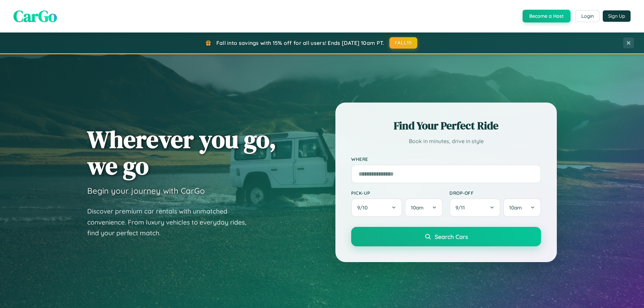  Describe the element at coordinates (547, 16) in the screenshot. I see `button: Become a Host` at that location.